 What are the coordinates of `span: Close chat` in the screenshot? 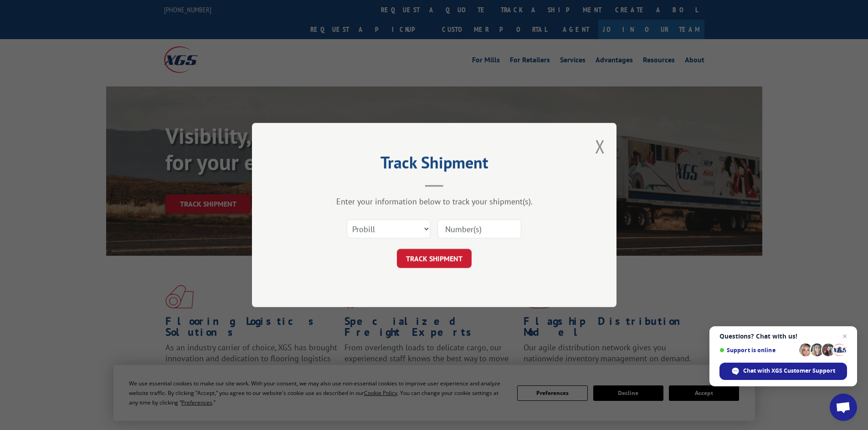 It's located at (845, 336).